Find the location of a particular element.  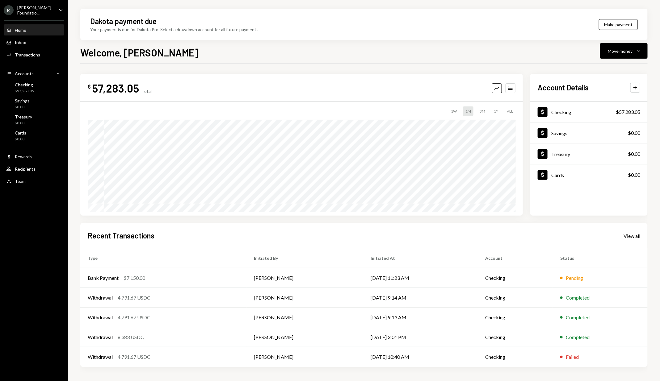

div: 8,383 USDC is located at coordinates (131, 338).